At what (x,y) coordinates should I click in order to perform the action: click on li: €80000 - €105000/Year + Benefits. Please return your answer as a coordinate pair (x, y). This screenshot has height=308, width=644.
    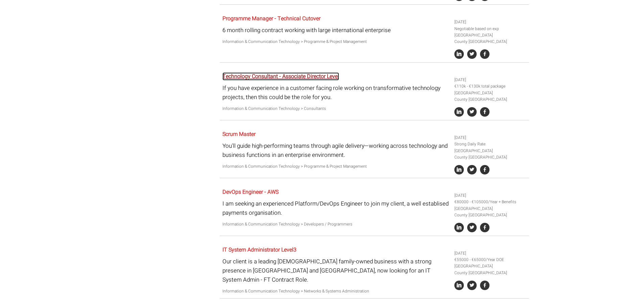
    Looking at the image, I should click on (491, 202).